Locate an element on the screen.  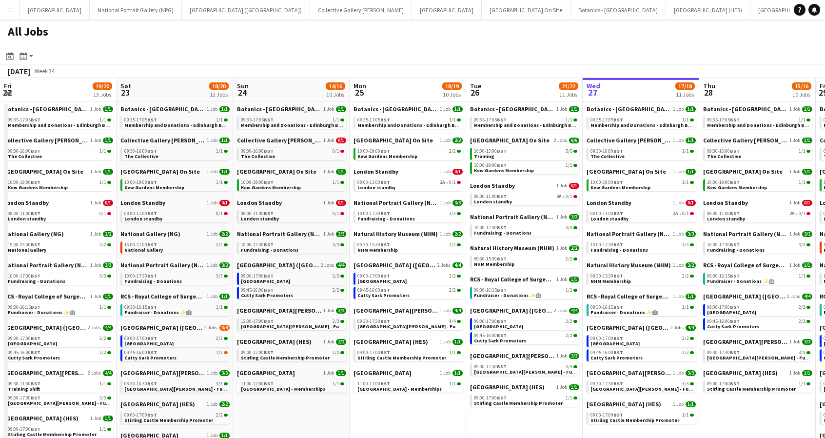
div: National Portrait Gallery (NPG)1 Job3/310:00-17:30BST3/3Fundraising - Donations is located at coordinates (408, 214).